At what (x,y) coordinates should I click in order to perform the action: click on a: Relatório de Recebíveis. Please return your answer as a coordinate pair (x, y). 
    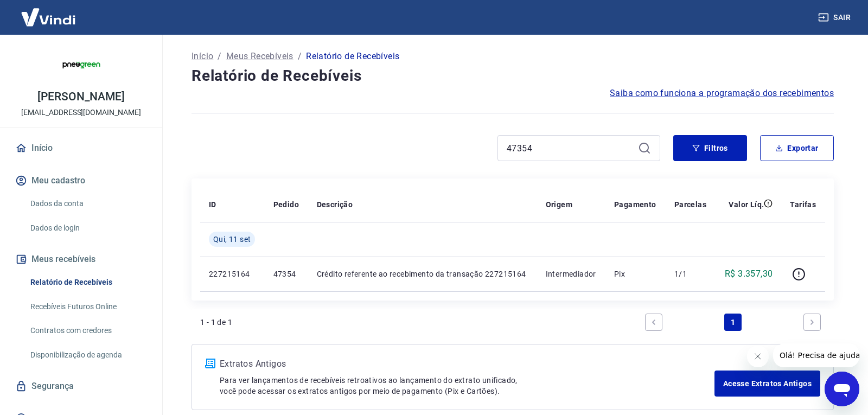
    Looking at the image, I should click on (87, 282).